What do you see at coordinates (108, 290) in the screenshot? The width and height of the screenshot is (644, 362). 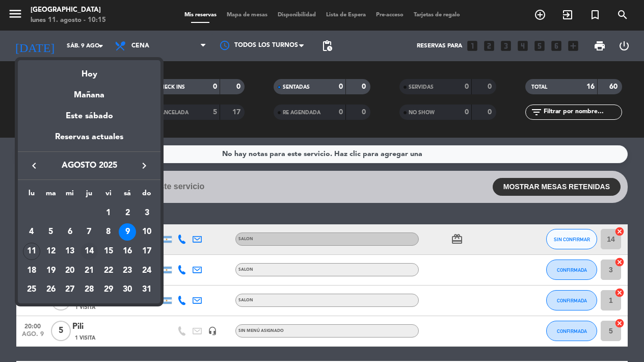 I see `div: 29` at bounding box center [108, 290].